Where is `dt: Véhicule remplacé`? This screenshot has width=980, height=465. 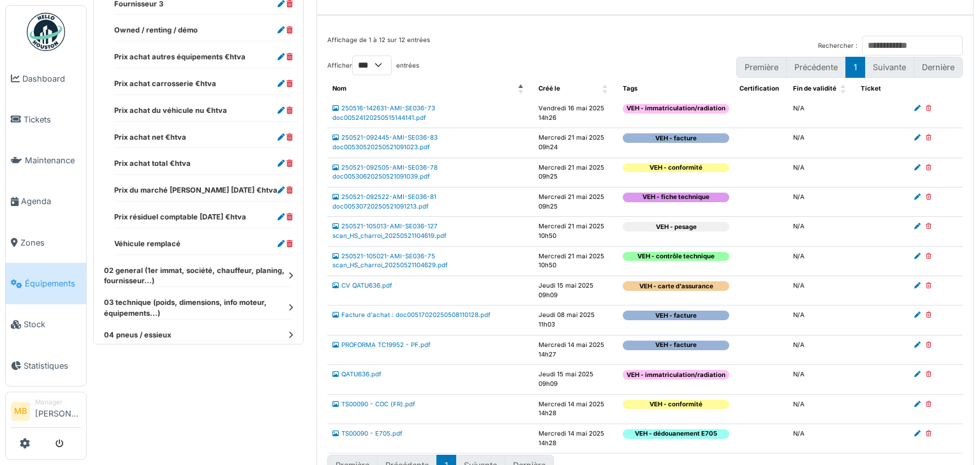
dt: Véhicule remplacé is located at coordinates (147, 247).